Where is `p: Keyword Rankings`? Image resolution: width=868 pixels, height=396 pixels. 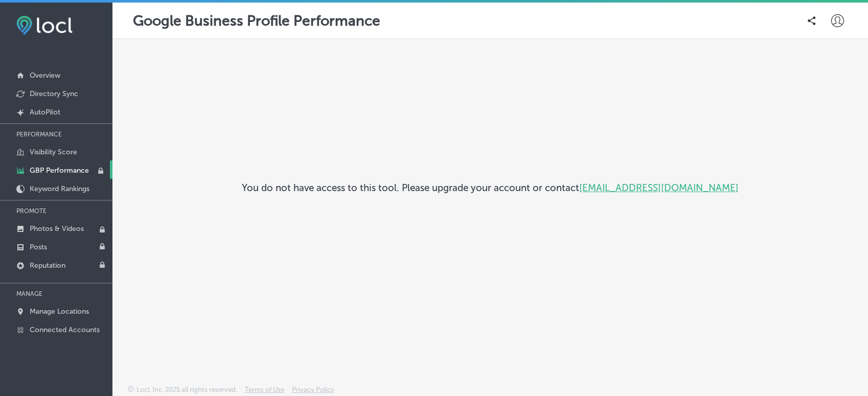 p: Keyword Rankings is located at coordinates (60, 188).